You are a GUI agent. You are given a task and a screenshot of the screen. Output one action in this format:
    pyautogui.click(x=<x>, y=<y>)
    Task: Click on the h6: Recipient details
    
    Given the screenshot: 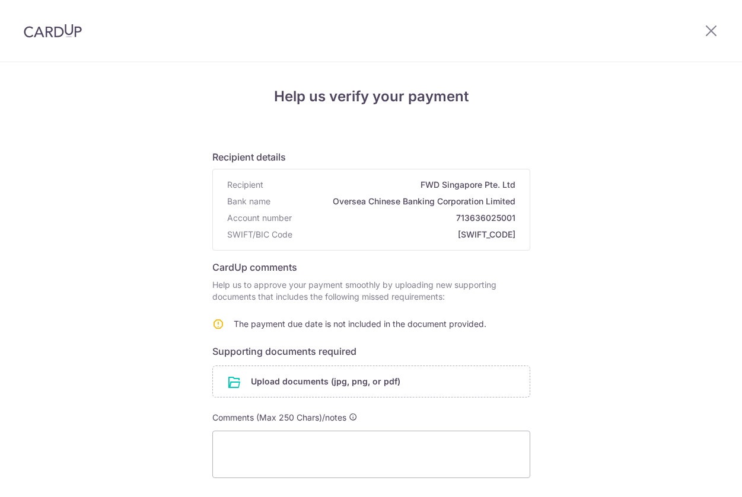 What is the action you would take?
    pyautogui.click(x=371, y=157)
    